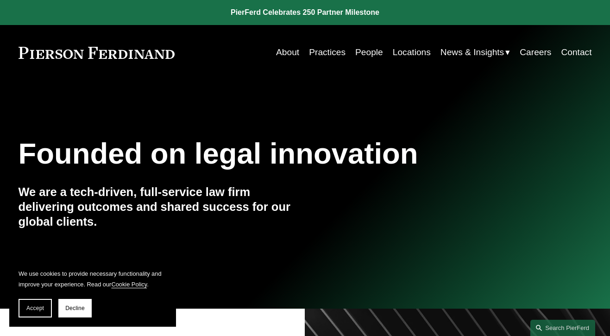  Describe the element at coordinates (327, 52) in the screenshot. I see `a: Practices` at that location.